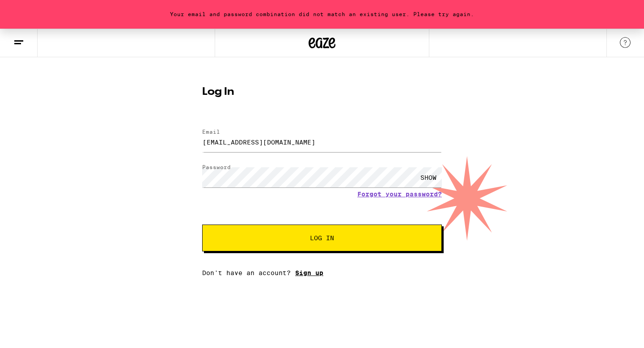  What do you see at coordinates (400, 194) in the screenshot?
I see `a: Forgot your password?` at bounding box center [400, 194].